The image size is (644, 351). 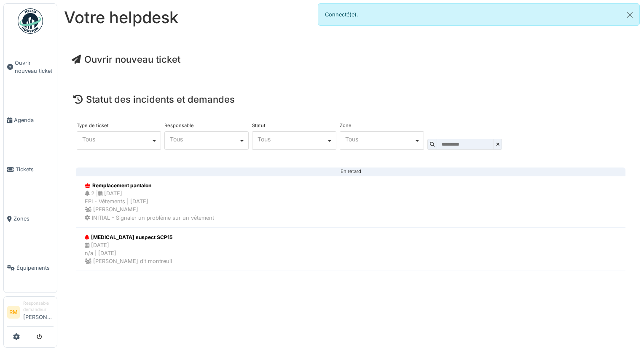 I want to click on h4: Statut des incidents et demandes, so click(x=351, y=99).